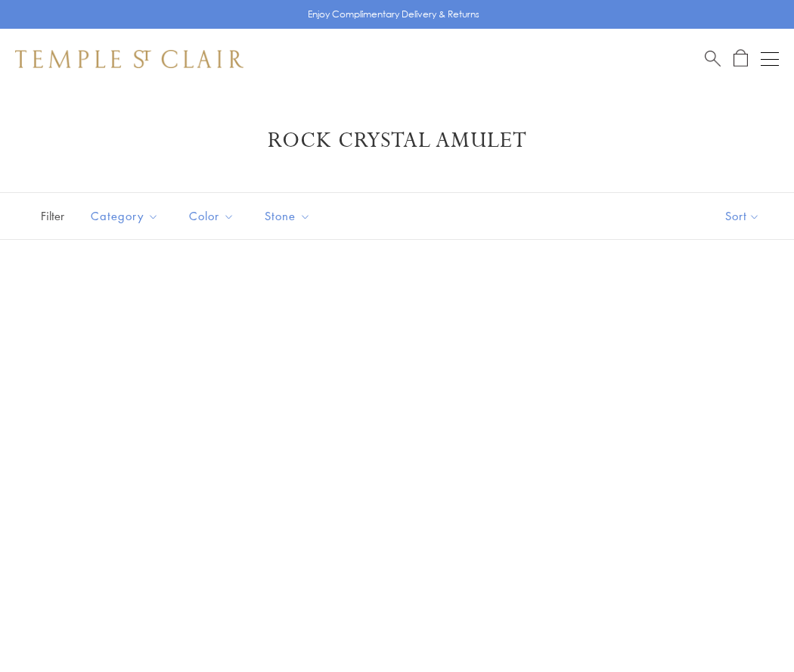 The image size is (794, 672). Describe the element at coordinates (393, 14) in the screenshot. I see `p: Enjoy Complimentary Delivery & Returns` at that location.